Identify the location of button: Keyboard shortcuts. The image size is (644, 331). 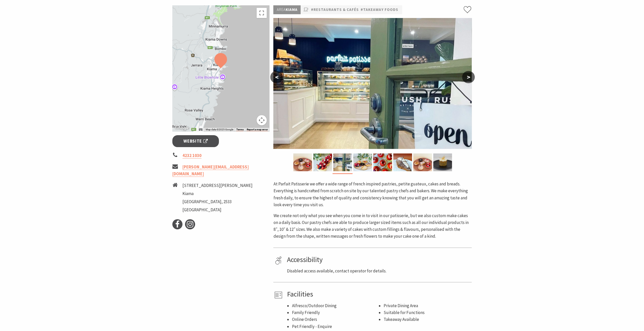
(201, 129).